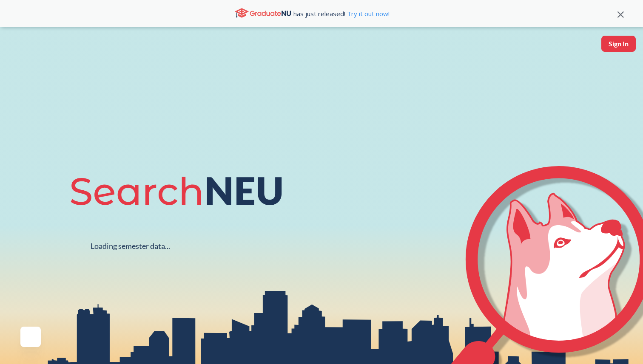 Image resolution: width=643 pixels, height=364 pixels. What do you see at coordinates (18, 48) in the screenshot?
I see `img: sandbox logo` at bounding box center [18, 48].